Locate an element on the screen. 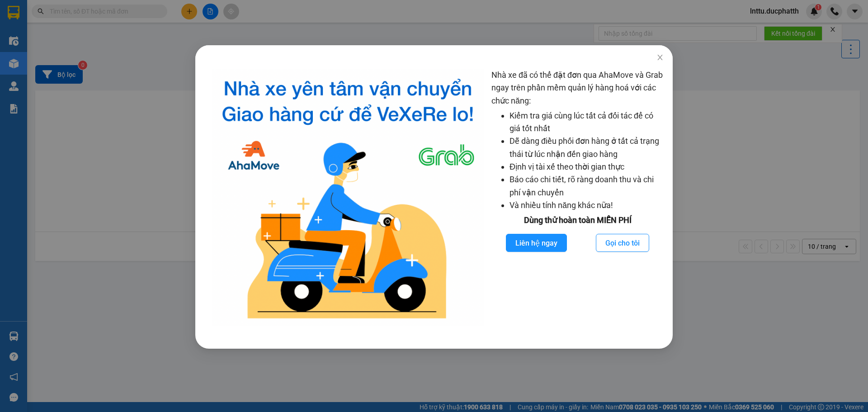 This screenshot has width=868, height=412. img: logo is located at coordinates (348, 197).